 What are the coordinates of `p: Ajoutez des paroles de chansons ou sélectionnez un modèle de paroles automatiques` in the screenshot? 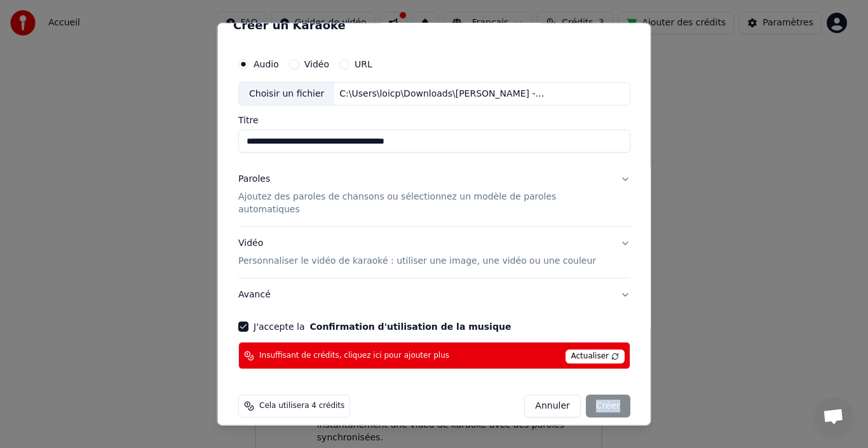 It's located at (424, 203).